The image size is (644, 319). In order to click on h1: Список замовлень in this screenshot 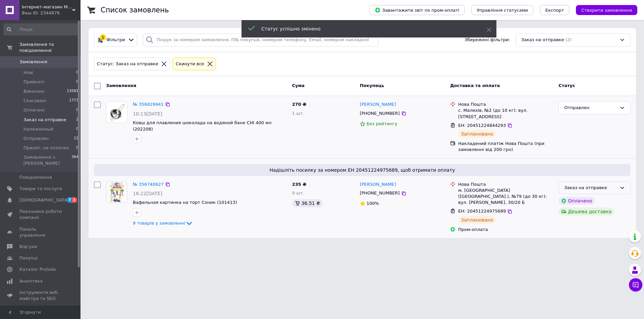, I will do `click(134, 10)`.